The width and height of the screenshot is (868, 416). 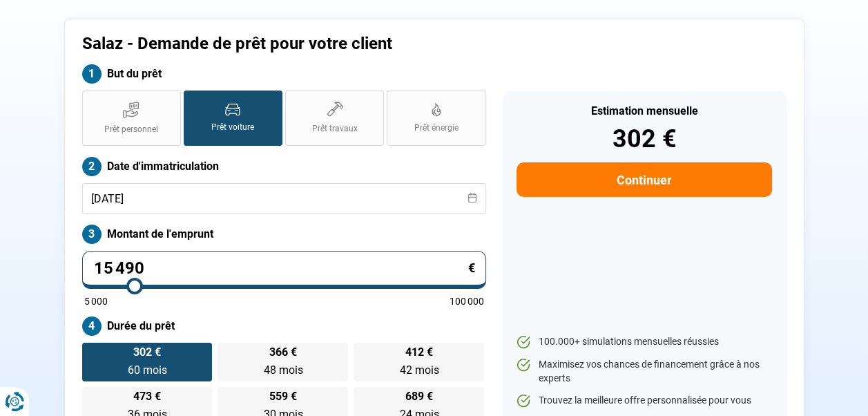 I want to click on li: Maximisez vos chances de financement grâce à nos experts, so click(x=643, y=371).